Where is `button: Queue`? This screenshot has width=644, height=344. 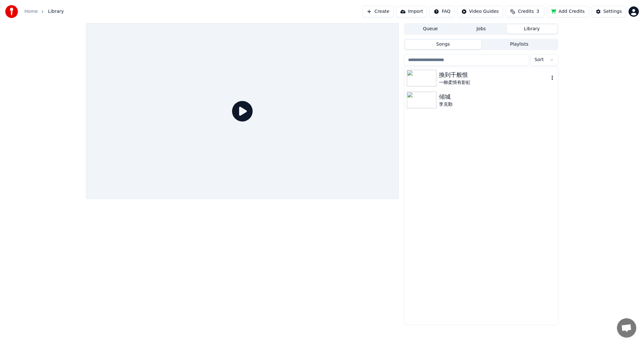
button: Queue is located at coordinates (431, 29).